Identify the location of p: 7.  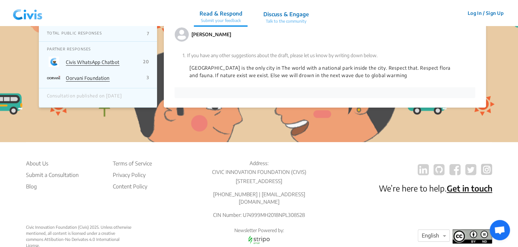
(148, 33).